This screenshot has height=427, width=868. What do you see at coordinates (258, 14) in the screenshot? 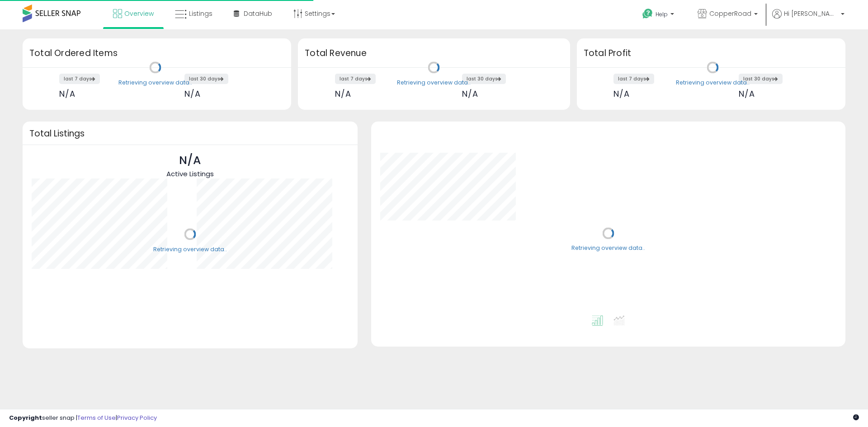
I see `span: DataHub` at bounding box center [258, 14].